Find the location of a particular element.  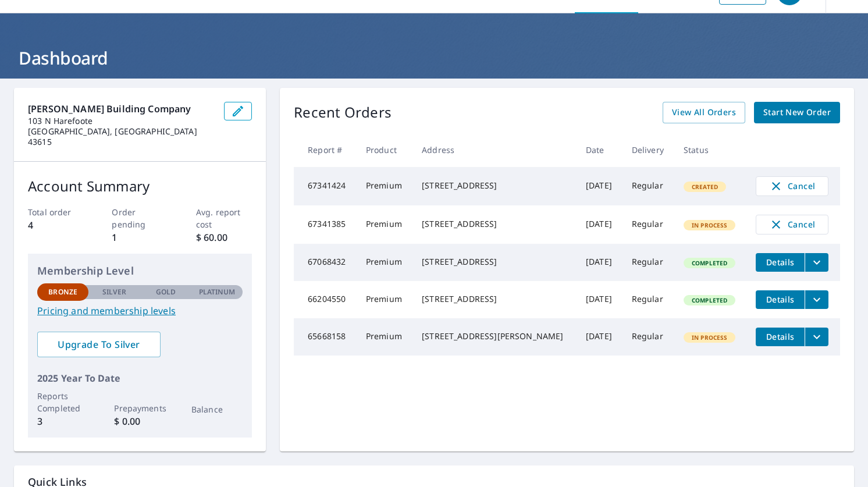

th: Date is located at coordinates (599, 149).